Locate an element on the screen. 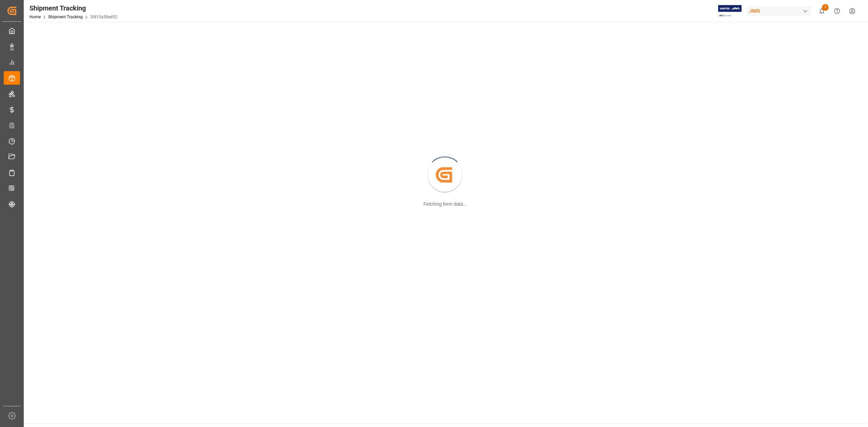 The image size is (868, 427). button: show 1 new notifications is located at coordinates (822, 11).